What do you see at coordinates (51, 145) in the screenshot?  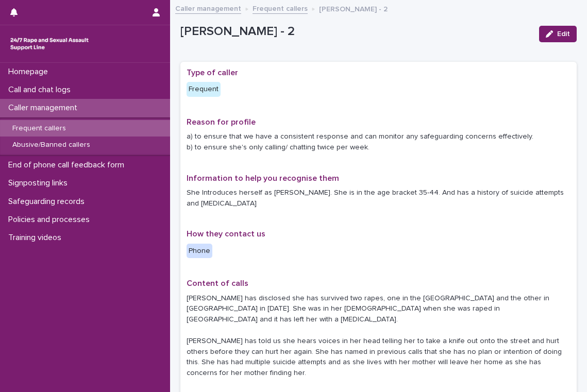 I see `p: Abusive/Banned callers` at bounding box center [51, 145].